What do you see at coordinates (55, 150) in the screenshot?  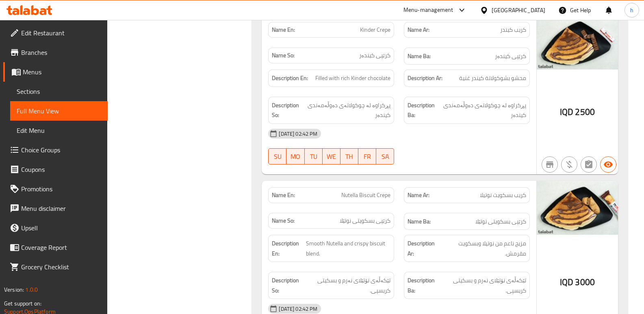 I see `a: Choice Groups` at bounding box center [55, 150].